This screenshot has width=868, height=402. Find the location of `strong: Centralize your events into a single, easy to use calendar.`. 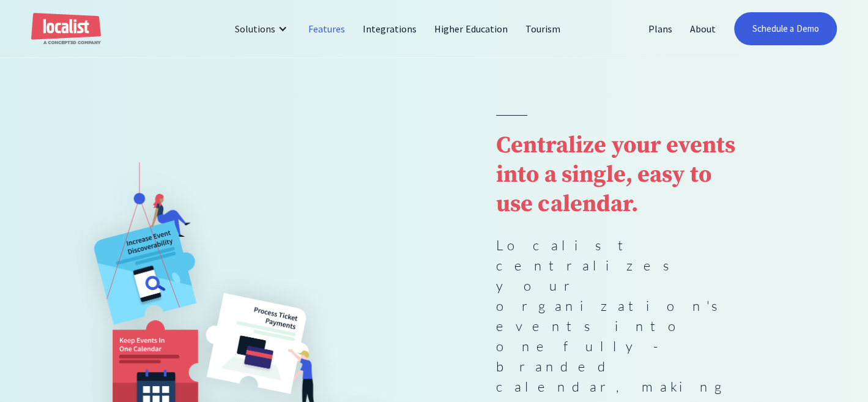

strong: Centralize your events into a single, easy to use calendar. is located at coordinates (616, 175).